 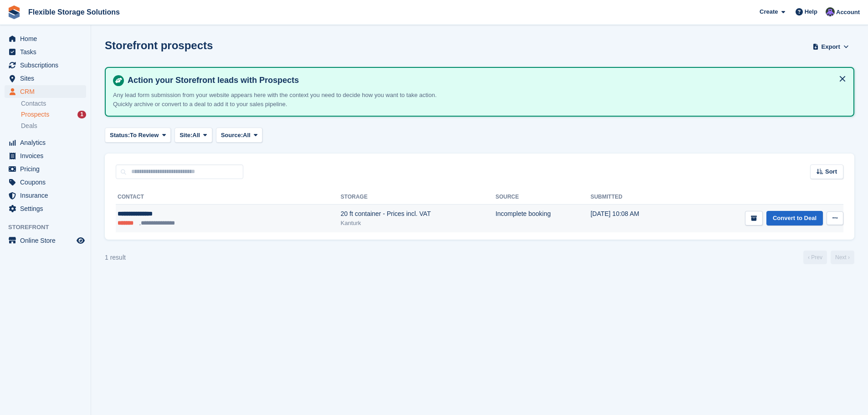 What do you see at coordinates (47, 143) in the screenshot?
I see `span: Analytics` at bounding box center [47, 143].